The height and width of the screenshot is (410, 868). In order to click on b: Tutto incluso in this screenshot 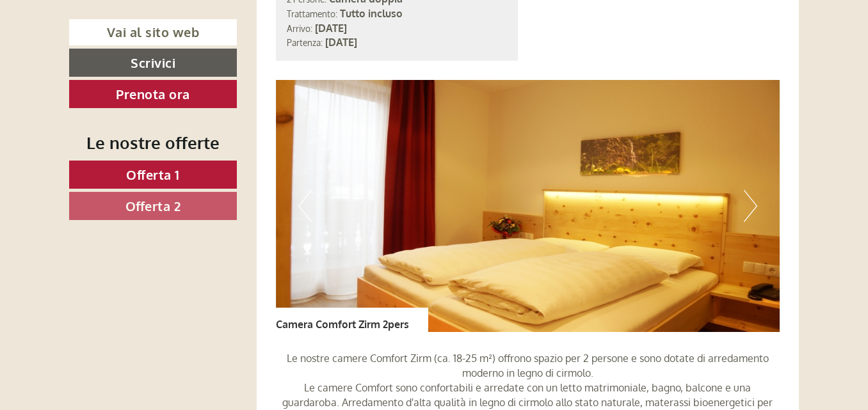, I will do `click(371, 14)`.